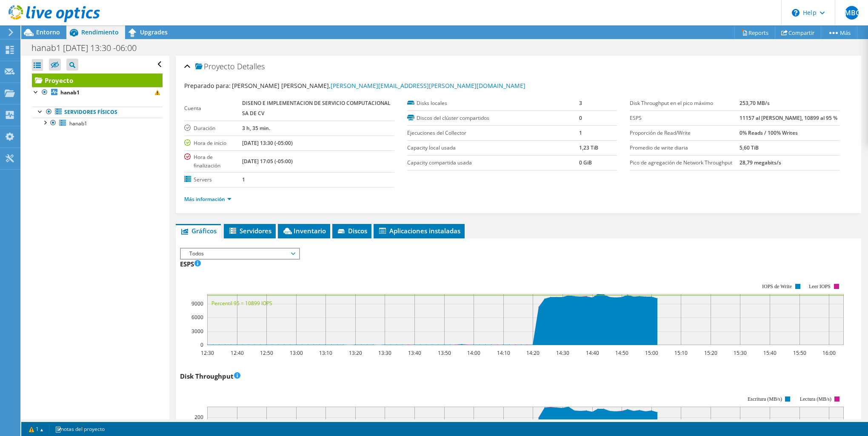  Describe the element at coordinates (210, 377) in the screenshot. I see `h3: Disk Throughput` at that location.